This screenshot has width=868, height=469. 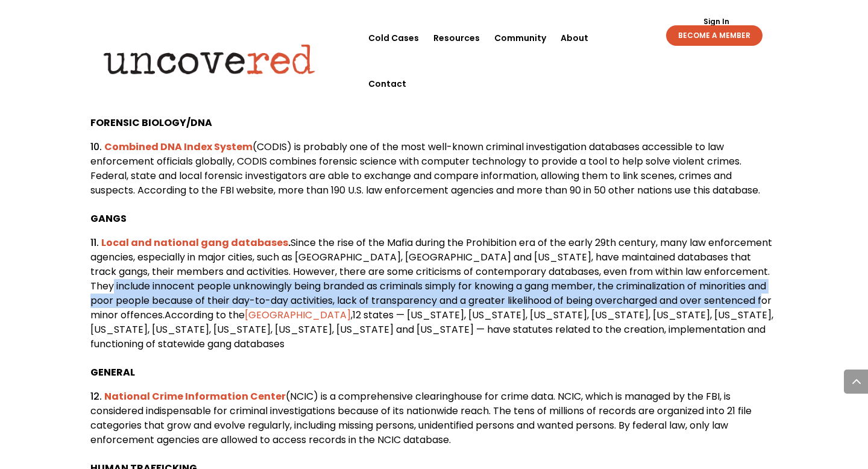 I want to click on a: Cold Cases, so click(x=393, y=38).